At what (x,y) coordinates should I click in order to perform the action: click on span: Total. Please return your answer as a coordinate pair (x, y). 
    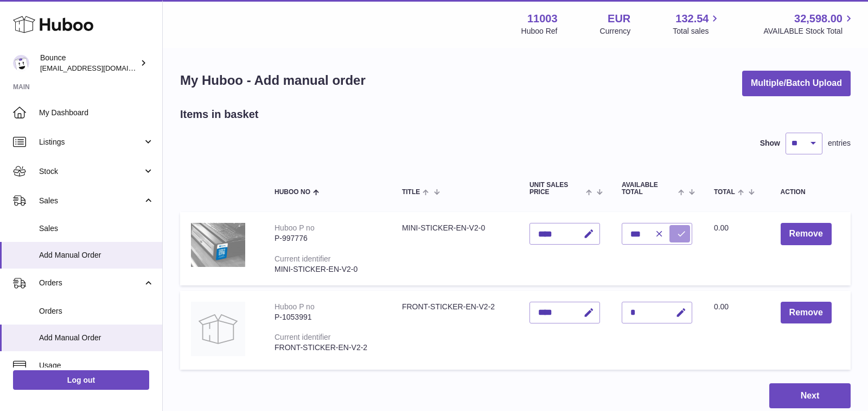
    Looking at the image, I should click on (725, 192).